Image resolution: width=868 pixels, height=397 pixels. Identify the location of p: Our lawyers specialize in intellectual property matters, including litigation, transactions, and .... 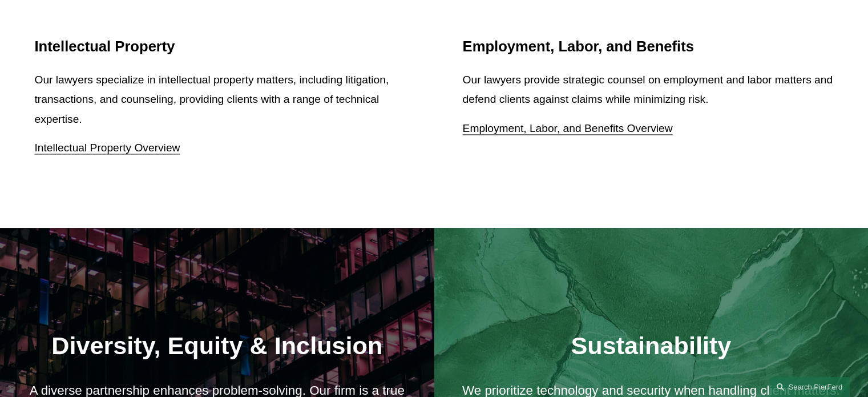
(220, 100).